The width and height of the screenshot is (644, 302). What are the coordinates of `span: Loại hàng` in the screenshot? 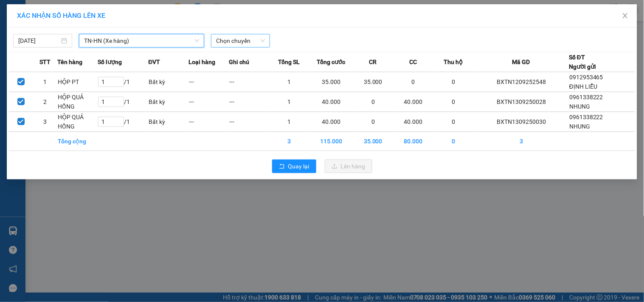 It's located at (202, 62).